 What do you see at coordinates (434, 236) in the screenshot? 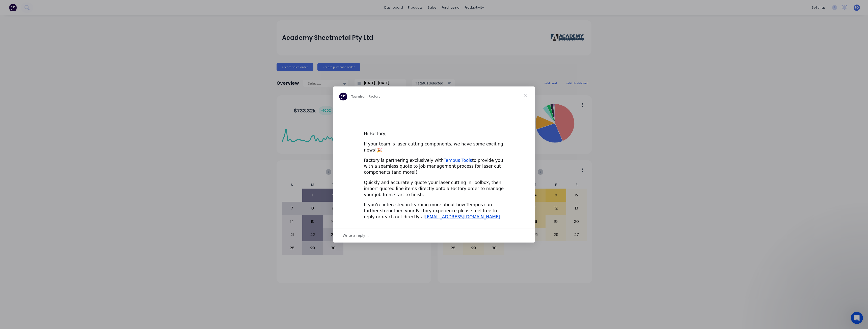
I see `div: Open conversation and reply` at bounding box center [434, 236].